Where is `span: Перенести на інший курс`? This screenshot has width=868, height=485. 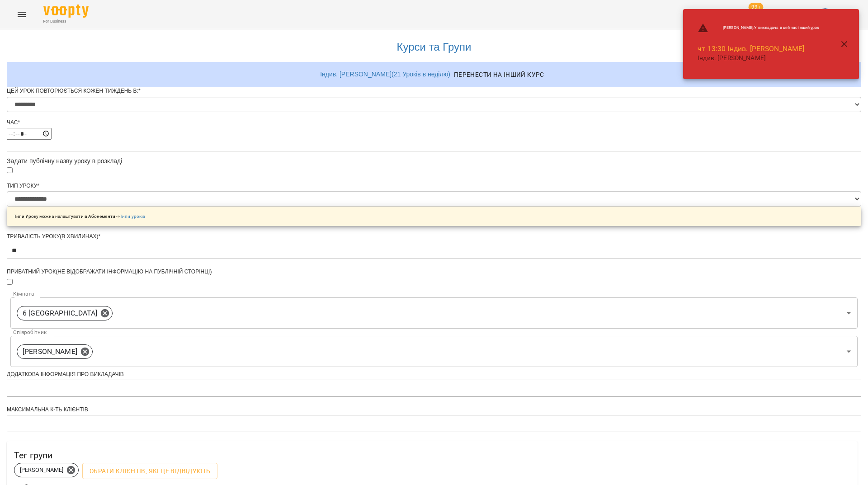
span: Перенести на інший курс is located at coordinates (499, 74).